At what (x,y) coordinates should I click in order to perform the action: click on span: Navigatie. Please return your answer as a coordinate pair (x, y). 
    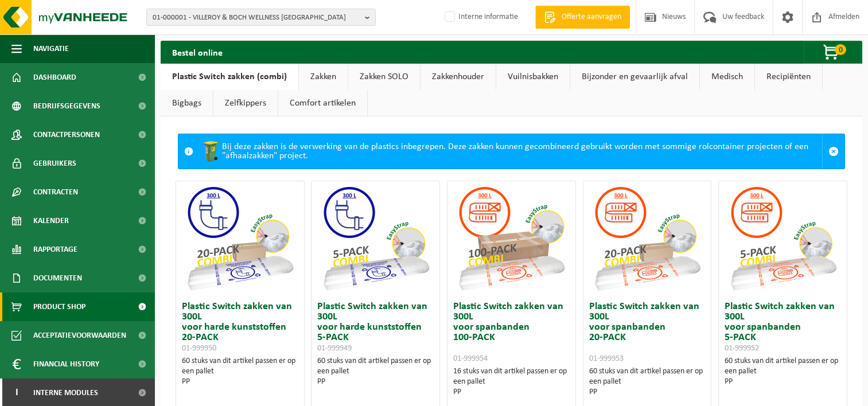
    Looking at the image, I should click on (51, 49).